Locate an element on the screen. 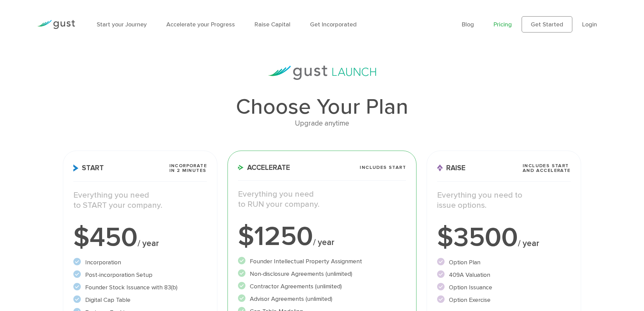 The width and height of the screenshot is (644, 311). li: Option Exercise is located at coordinates (504, 300).